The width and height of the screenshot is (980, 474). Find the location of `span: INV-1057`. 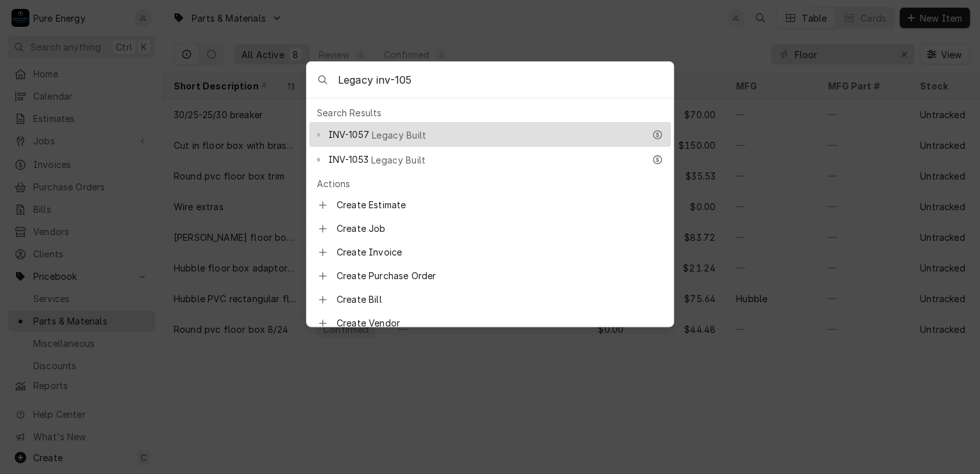

span: INV-1057 is located at coordinates (348, 134).